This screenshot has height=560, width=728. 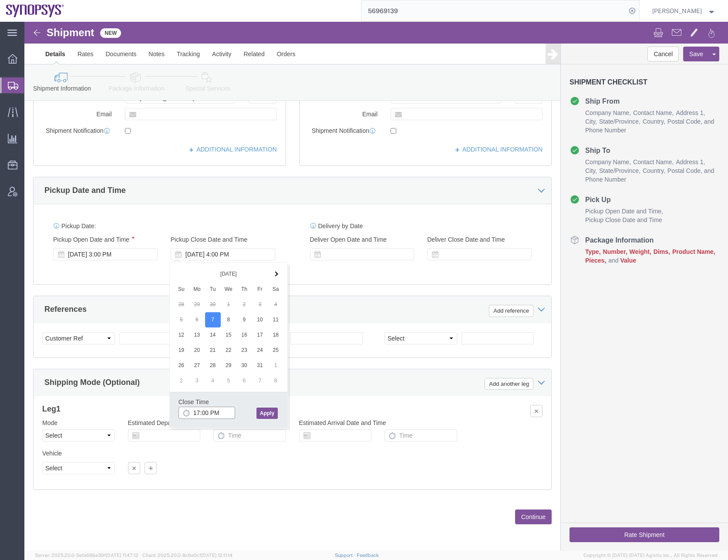 What do you see at coordinates (677, 11) in the screenshot?
I see `span: Rafael Chacon` at bounding box center [677, 11].